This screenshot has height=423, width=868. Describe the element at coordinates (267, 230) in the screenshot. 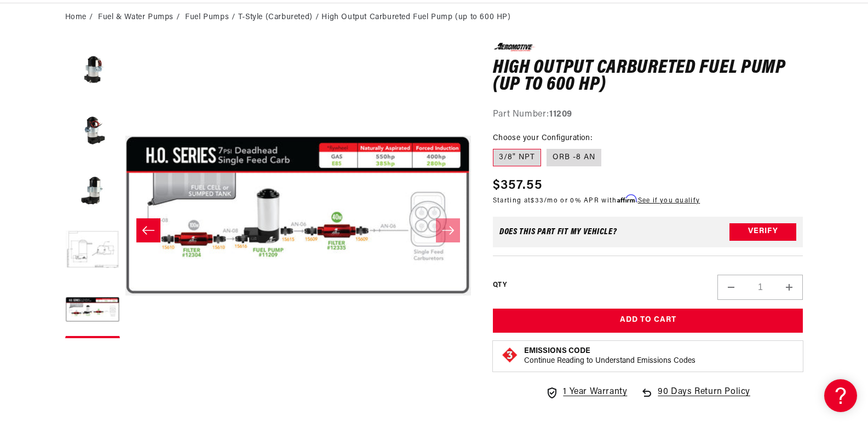

I see `media-gallery: Gallery Viewer` at that location.